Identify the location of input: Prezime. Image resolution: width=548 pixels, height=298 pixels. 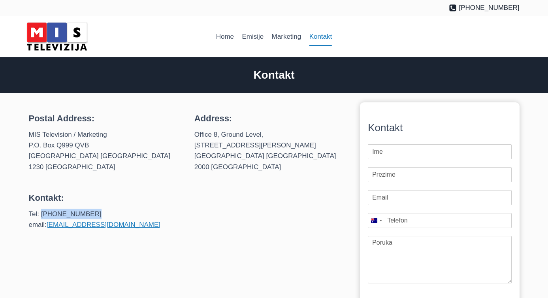
(439, 175).